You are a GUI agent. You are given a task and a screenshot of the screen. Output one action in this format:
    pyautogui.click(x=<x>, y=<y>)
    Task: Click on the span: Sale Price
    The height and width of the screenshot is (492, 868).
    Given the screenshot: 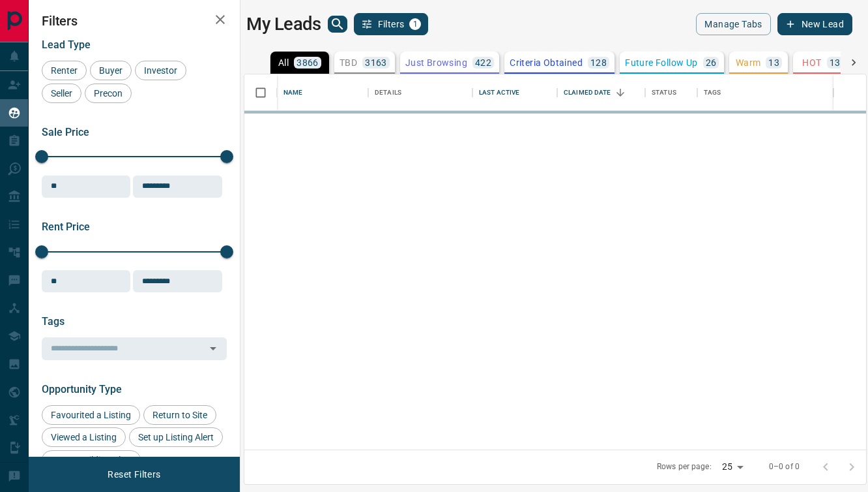 What is the action you would take?
    pyautogui.click(x=65, y=132)
    